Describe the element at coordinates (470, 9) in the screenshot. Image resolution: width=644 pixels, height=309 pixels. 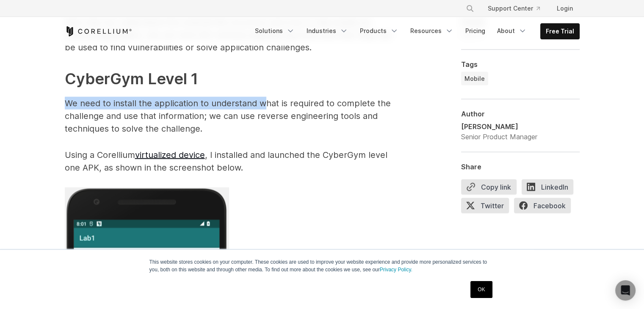
I see `button: Search` at that location.